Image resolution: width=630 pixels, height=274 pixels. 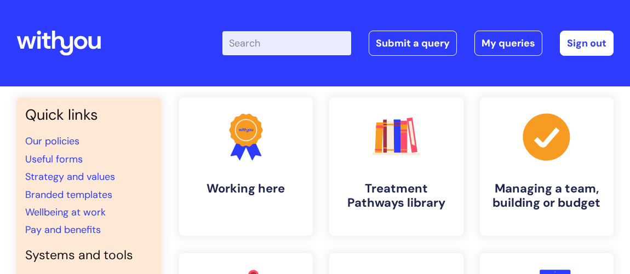 What do you see at coordinates (89, 256) in the screenshot?
I see `h4: Systems and tools` at bounding box center [89, 256].